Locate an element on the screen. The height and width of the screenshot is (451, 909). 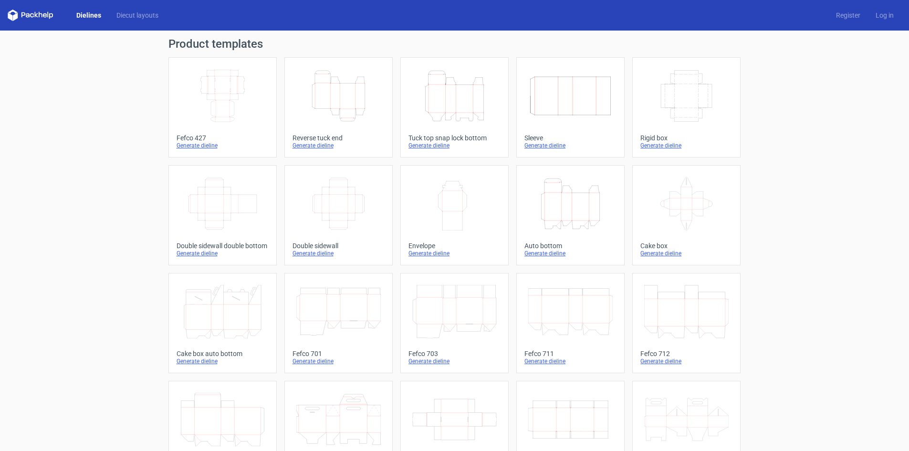
a: Log in is located at coordinates (885, 15).